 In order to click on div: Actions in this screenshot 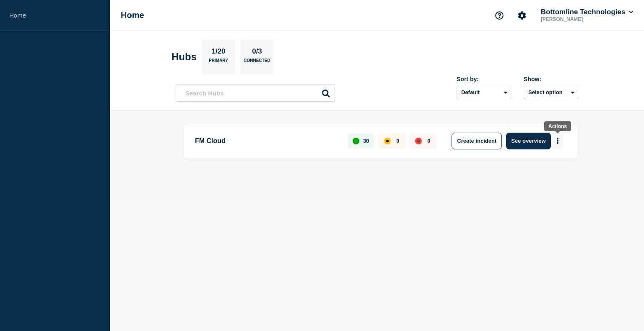, I will do `click(558, 127)`.